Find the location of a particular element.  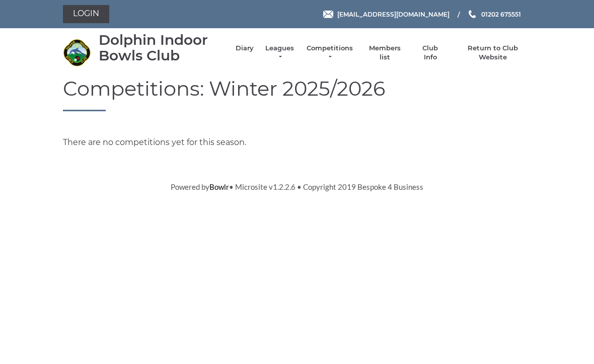

img: Email is located at coordinates (329, 14).